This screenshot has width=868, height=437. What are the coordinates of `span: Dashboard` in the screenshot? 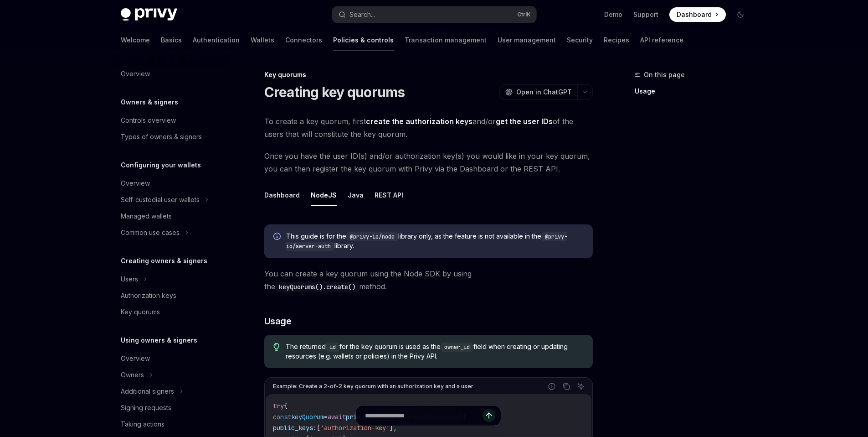 It's located at (694, 15).